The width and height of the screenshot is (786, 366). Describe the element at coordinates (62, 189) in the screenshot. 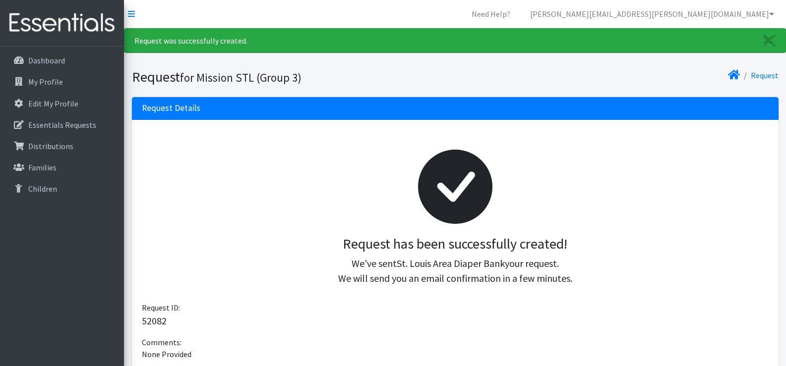

I see `a: Children` at that location.